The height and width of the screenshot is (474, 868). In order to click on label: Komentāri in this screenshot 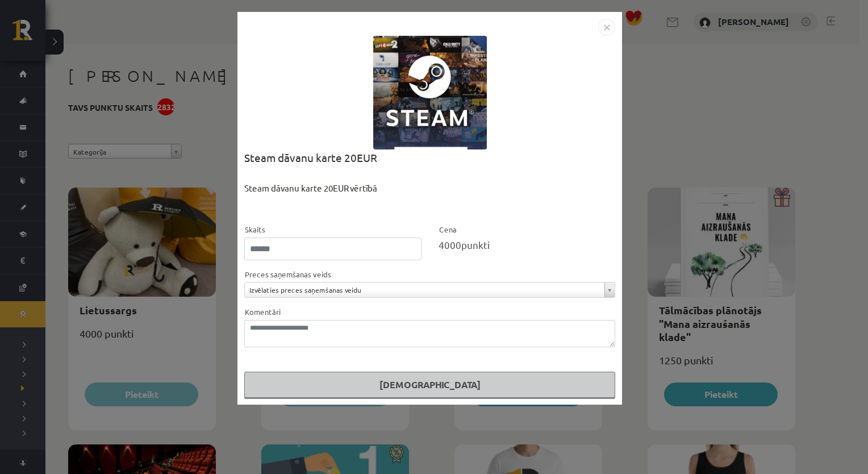, I will do `click(262, 312)`.